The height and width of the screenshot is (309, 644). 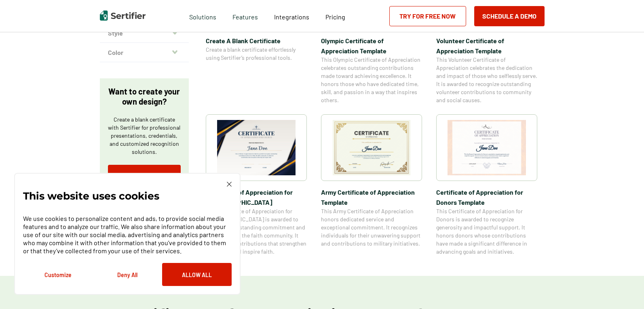 I want to click on span: This Army Certificate of Appreciation honors dedicated service and exceptional commitment. It rec..., so click(x=372, y=228).